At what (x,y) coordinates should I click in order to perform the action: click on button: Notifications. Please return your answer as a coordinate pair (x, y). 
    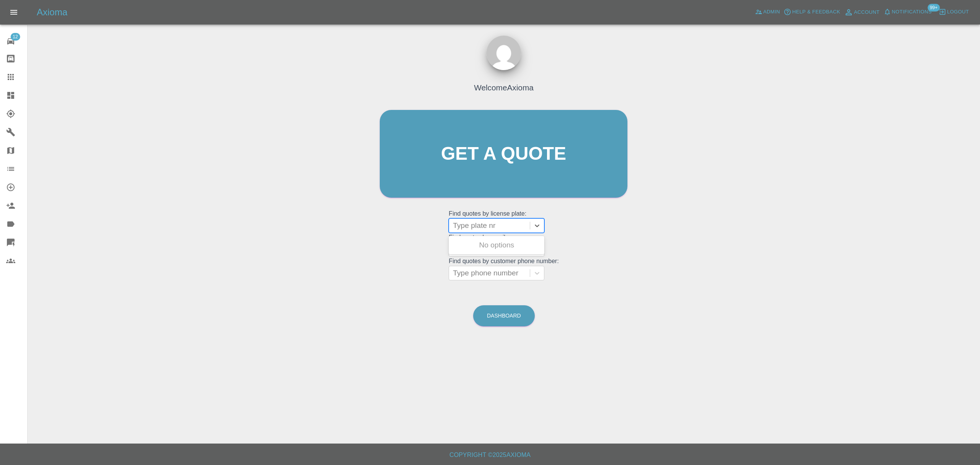
    Looking at the image, I should click on (907, 12).